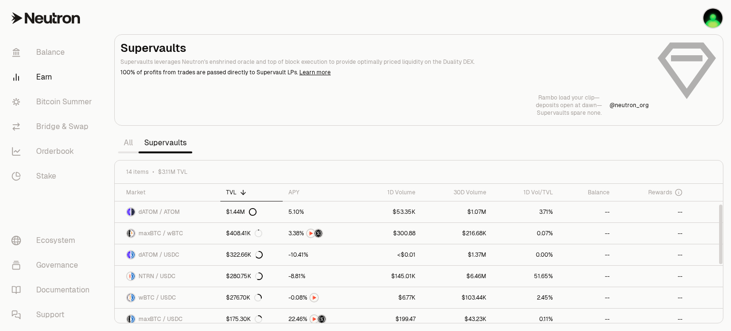 Image resolution: width=731 pixels, height=331 pixels. Describe the element at coordinates (320, 297) in the screenshot. I see `button: NTRN` at that location.